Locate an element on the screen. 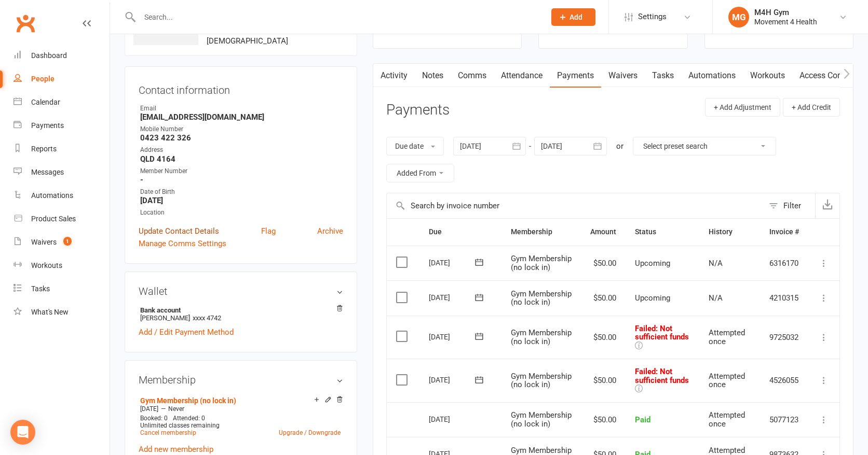  a: Clubworx is located at coordinates (26, 24).